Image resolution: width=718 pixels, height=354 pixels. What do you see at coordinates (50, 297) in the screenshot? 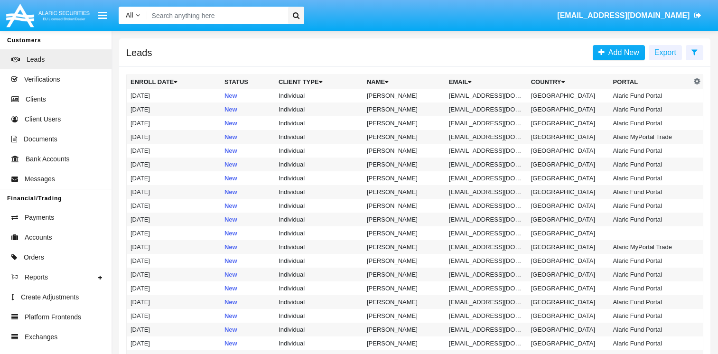
I see `span: Create Adjustments` at bounding box center [50, 297].